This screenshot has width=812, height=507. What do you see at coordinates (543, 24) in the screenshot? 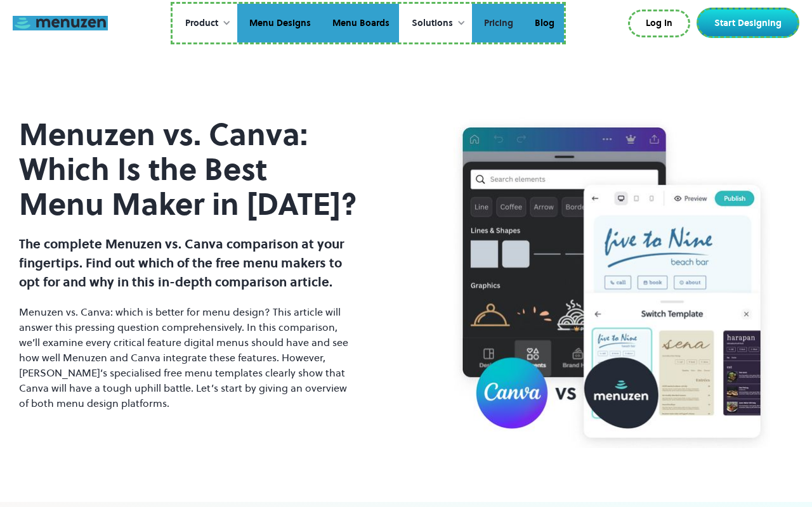
I see `a: Blog` at bounding box center [543, 24].